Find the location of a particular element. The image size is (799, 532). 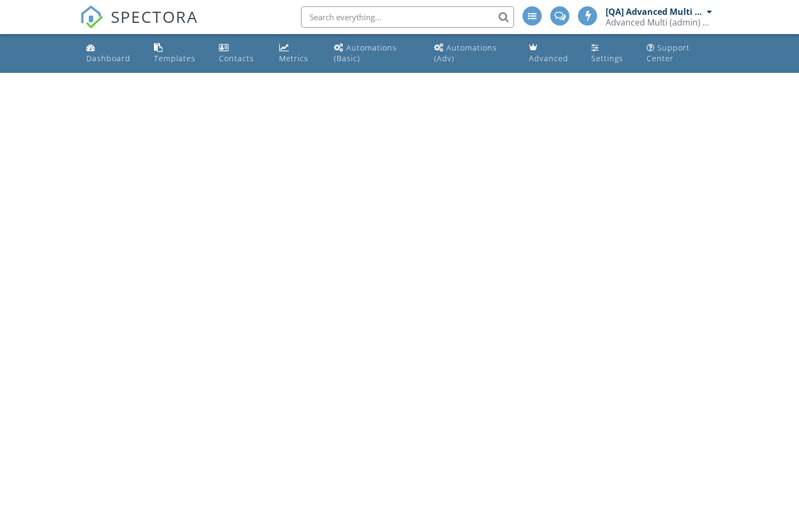

a: SPECTORA is located at coordinates (139, 25).